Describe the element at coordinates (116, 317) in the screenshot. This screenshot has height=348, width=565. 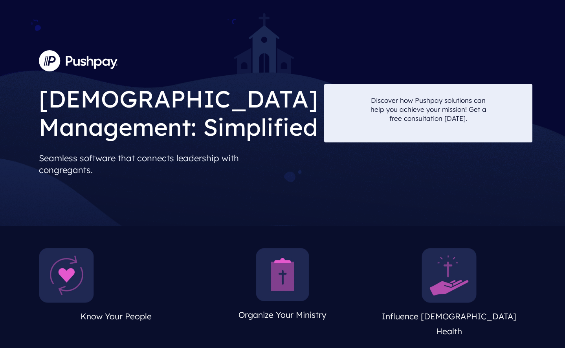
I see `span: Know Your People` at that location.